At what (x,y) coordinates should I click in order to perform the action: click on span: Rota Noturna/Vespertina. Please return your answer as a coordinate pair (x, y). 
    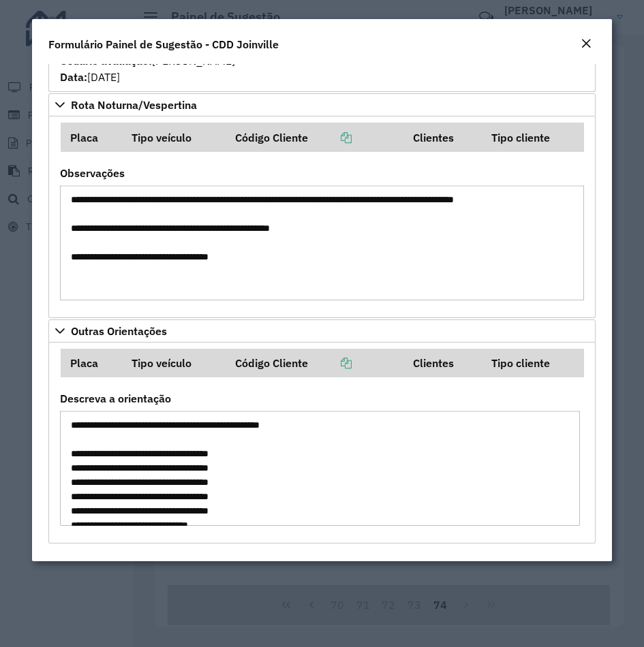
    Looking at the image, I should click on (134, 105).